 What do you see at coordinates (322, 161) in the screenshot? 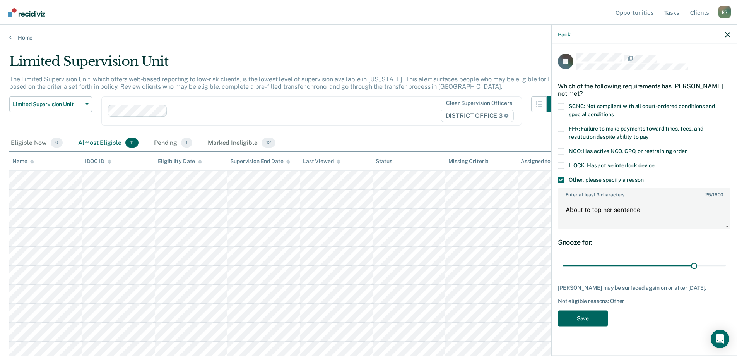
I see `div: Last Viewed` at bounding box center [322, 161].